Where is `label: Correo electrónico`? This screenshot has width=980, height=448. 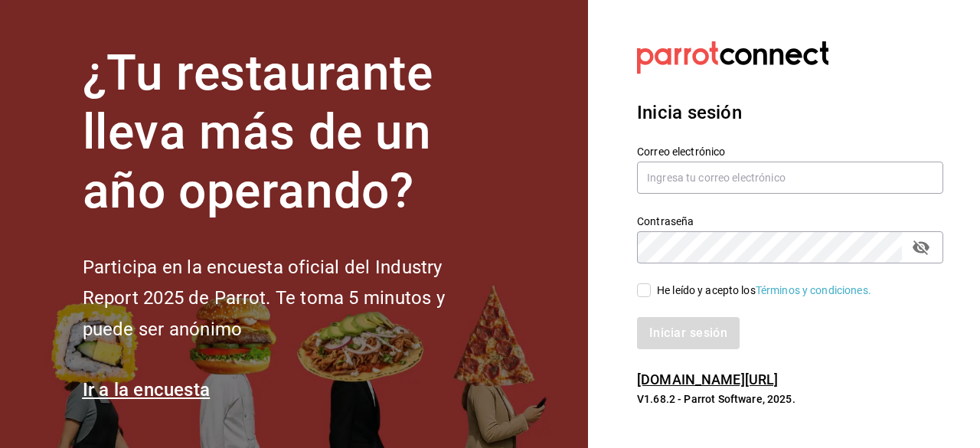
label: Correo electrónico is located at coordinates (791, 152).